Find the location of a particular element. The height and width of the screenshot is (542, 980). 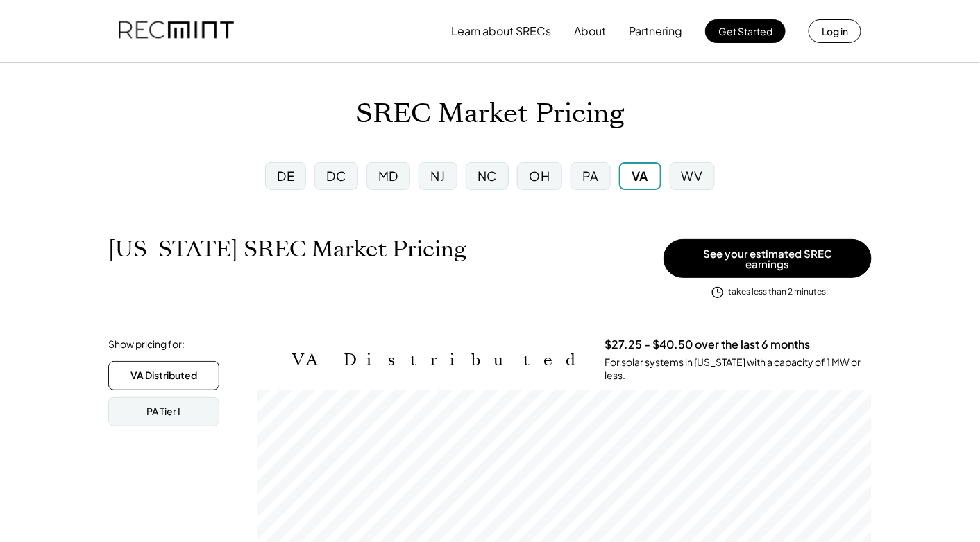

div: takes less than 2 minutes! is located at coordinates (778, 292).